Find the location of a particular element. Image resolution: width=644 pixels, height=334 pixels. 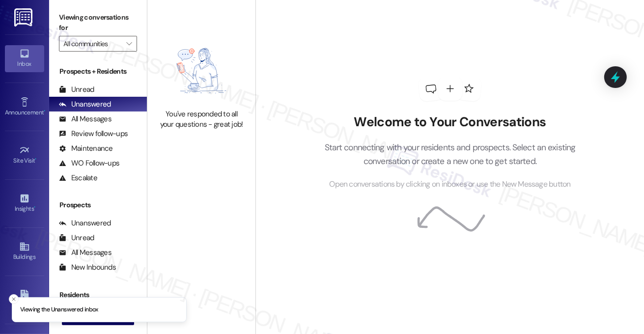

div: Escalate is located at coordinates (78, 178).